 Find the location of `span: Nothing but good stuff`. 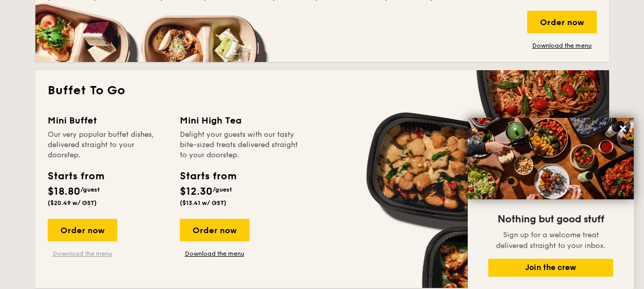

span: Nothing but good stuff is located at coordinates (550, 219).